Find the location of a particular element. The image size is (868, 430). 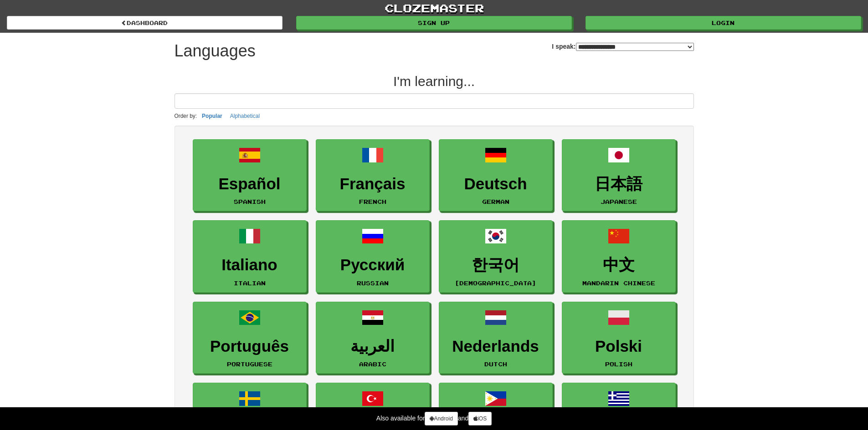

h3: Italiano is located at coordinates (249, 265).